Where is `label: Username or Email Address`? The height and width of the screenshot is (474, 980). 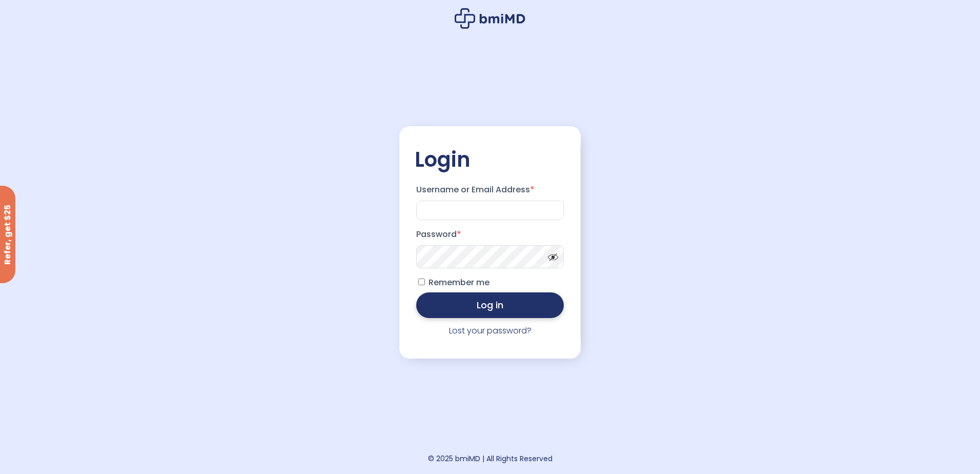 label: Username or Email Address is located at coordinates (490, 190).